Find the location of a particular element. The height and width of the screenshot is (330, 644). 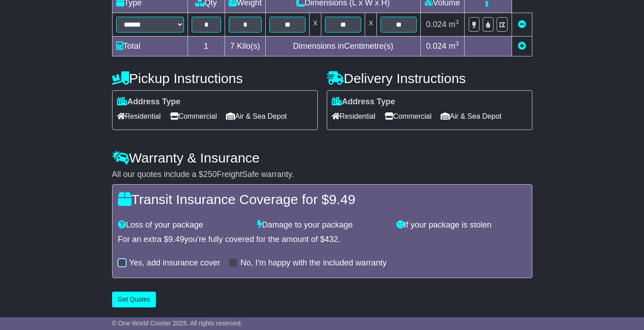

button: Get Quotes is located at coordinates (134, 299).